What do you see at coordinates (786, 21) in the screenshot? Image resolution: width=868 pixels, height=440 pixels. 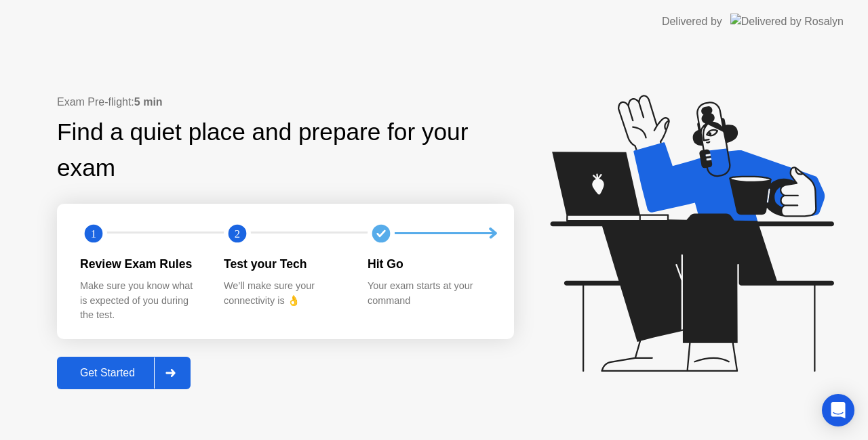 I see `img: Delivered by Rosalyn` at bounding box center [786, 21].